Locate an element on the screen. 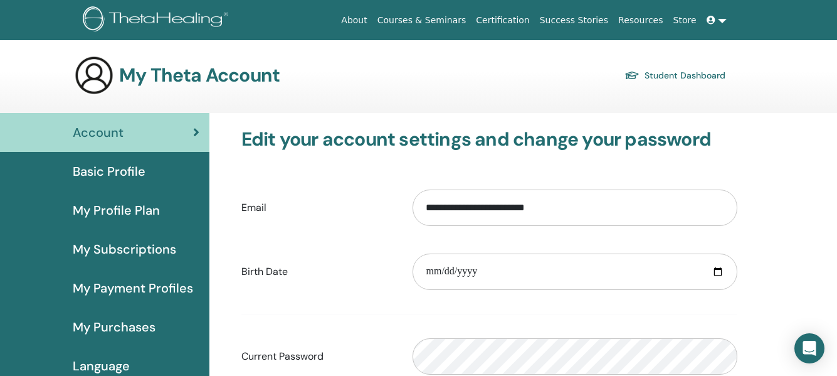 The image size is (837, 376). span: My Payment Profiles is located at coordinates (133, 288).